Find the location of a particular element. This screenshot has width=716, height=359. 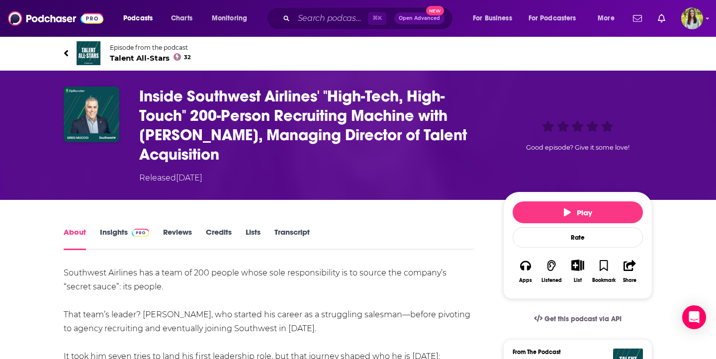

input: Search podcasts, credits, & more... is located at coordinates (331, 18).